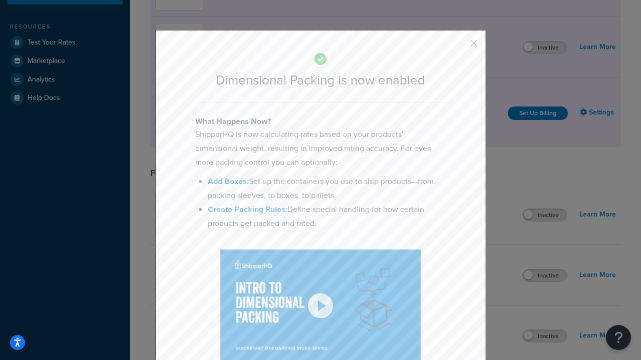 The height and width of the screenshot is (360, 641). I want to click on p: ShipperHQ is now calculating rates based on your products’ dimensional weight, resulting in impro..., so click(320, 149).